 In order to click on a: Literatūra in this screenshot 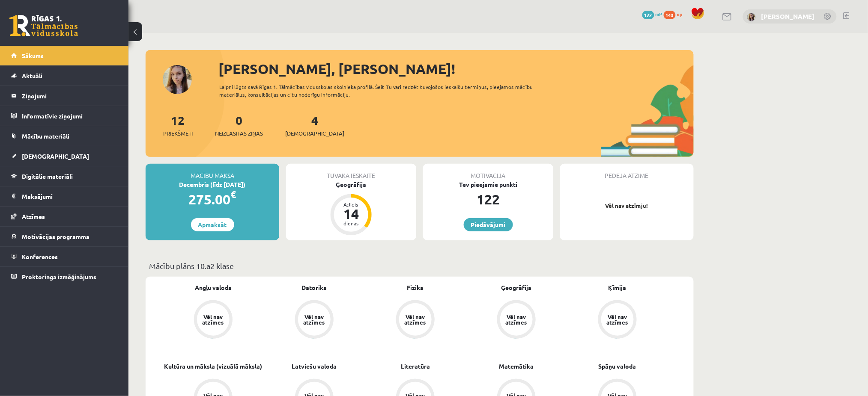, I will do `click(415, 366)`.